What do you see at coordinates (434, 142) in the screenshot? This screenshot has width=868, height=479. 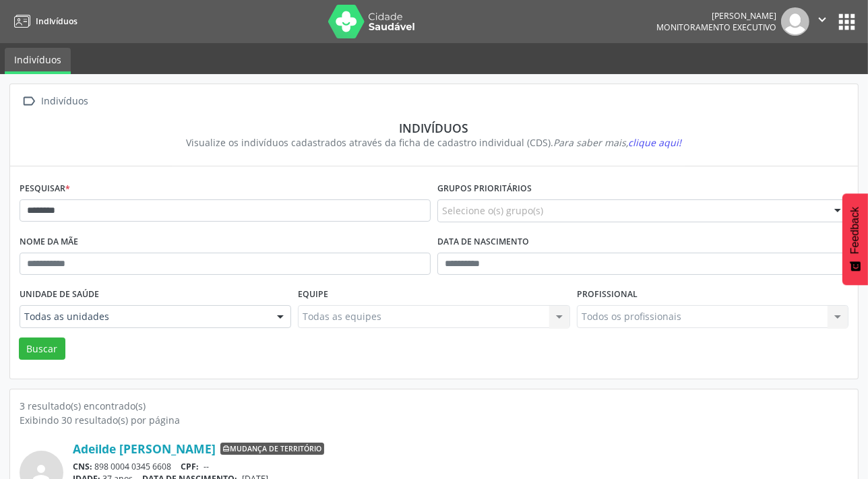 I see `div: Visualize os indivíduos cadastrados através da ficha de cadastro individual (CDS).` at bounding box center [434, 142].